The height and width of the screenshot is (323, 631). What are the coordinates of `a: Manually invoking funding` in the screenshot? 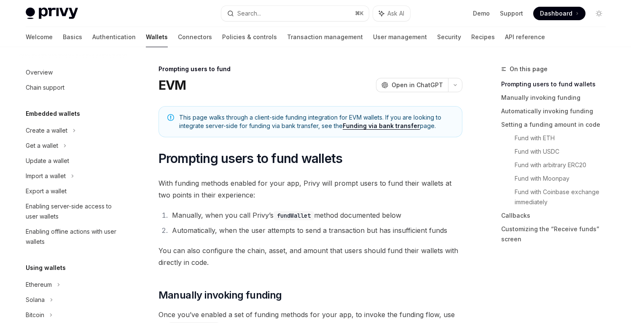 It's located at (557, 98).